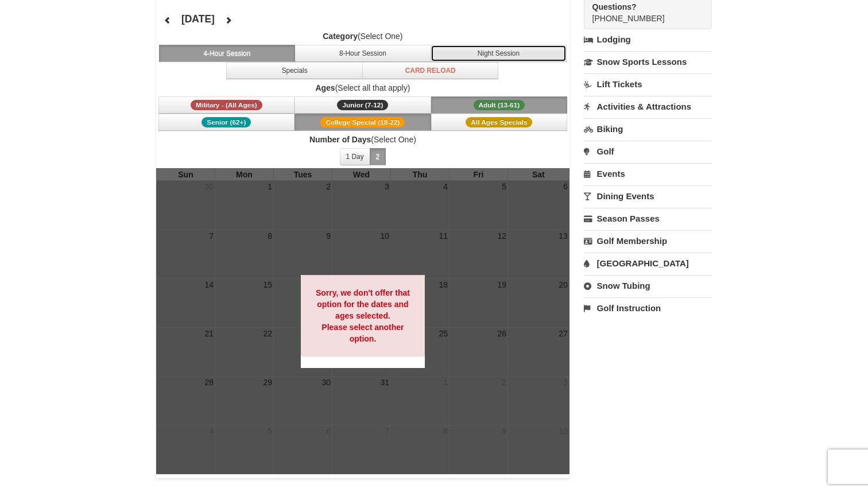 This screenshot has height=492, width=868. What do you see at coordinates (363, 105) in the screenshot?
I see `button: Junior (7-12)` at bounding box center [363, 105].